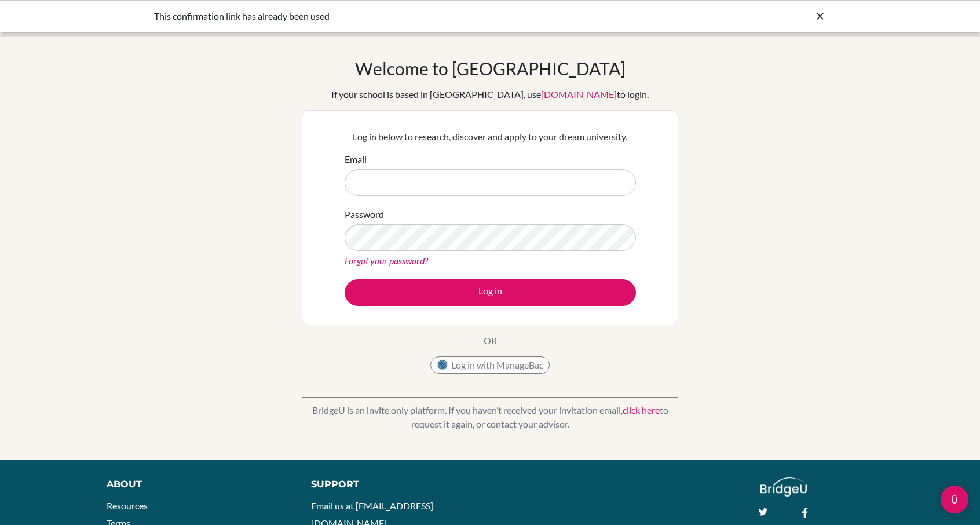  Describe the element at coordinates (783, 487) in the screenshot. I see `img: logo_white@2x-f4f0deed5e89b7ecb1c2cc34c3e3d731f90f0f143d5ea2071677605dd97b5244.png` at that location.